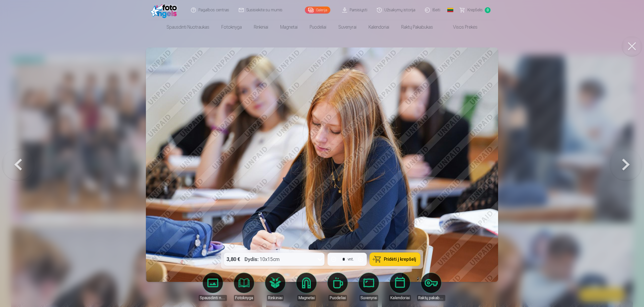 This screenshot has height=307, width=644. What do you see at coordinates (318, 10) in the screenshot?
I see `a: Galerija` at bounding box center [318, 10].